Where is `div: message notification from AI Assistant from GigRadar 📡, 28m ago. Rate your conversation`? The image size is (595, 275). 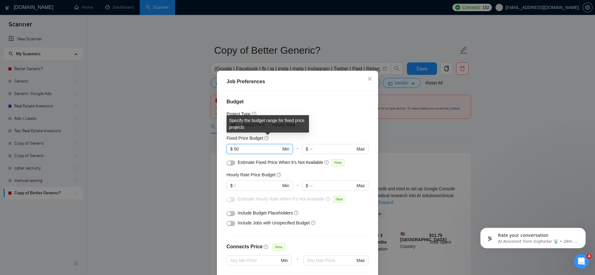 div: message notification from AI Assistant from GigRadar 📡, 28m ago. Rate your conversation is located at coordinates (62, 23).